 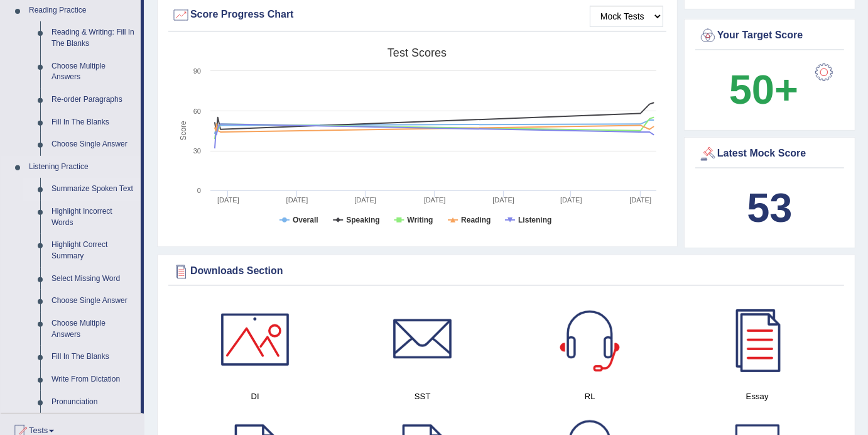 I want to click on tspan: Score, so click(x=184, y=131).